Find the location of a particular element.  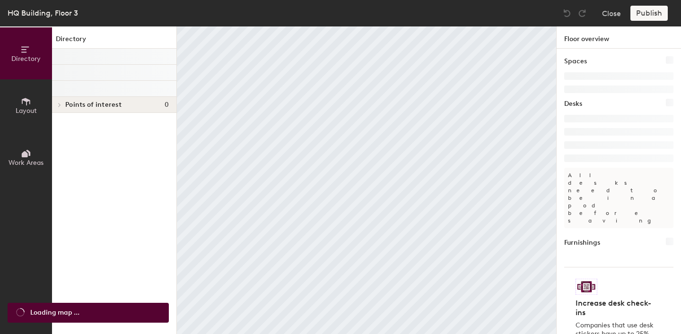

h1: Directory is located at coordinates (114, 41).